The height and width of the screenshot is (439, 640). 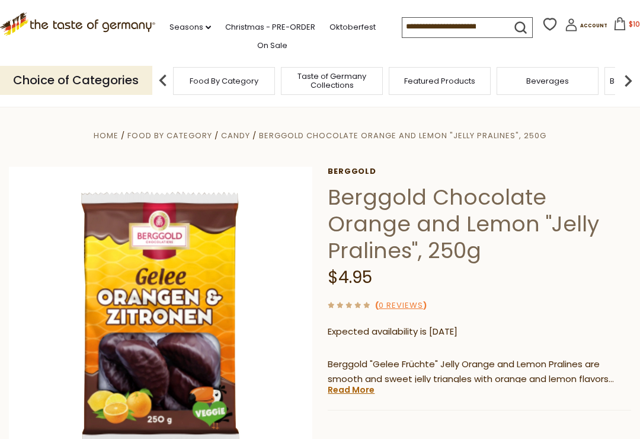 What do you see at coordinates (235, 135) in the screenshot?
I see `a: Candy` at bounding box center [235, 135].